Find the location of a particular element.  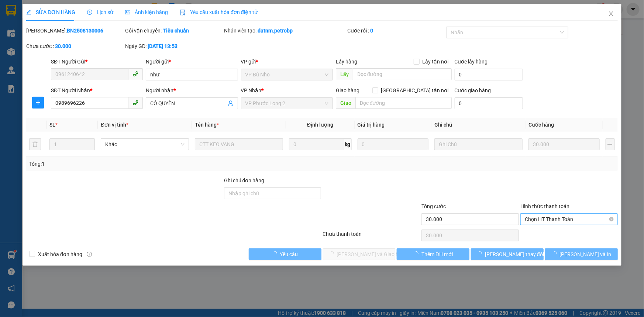

span: kg is located at coordinates (348, 144).